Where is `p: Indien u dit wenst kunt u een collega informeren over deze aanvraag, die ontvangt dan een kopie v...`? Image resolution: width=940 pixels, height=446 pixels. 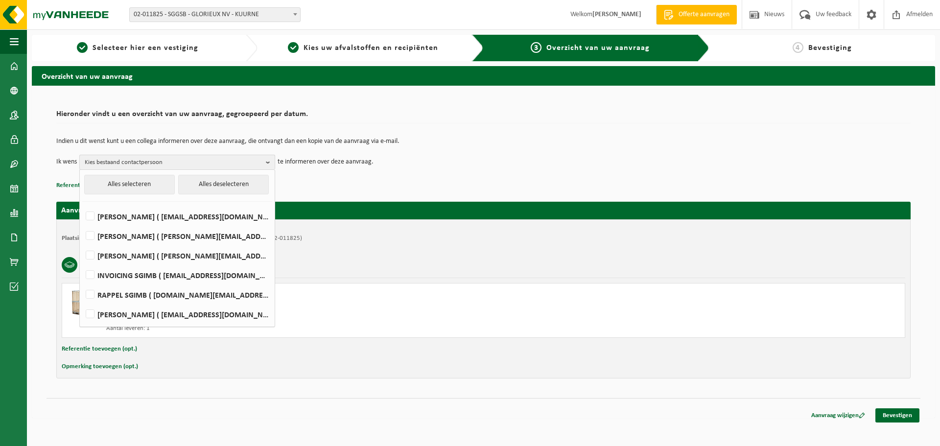
p: Indien u dit wenst kunt u een collega informeren over deze aanvraag, die ontvangt dan een kopie v... is located at coordinates (483, 141).